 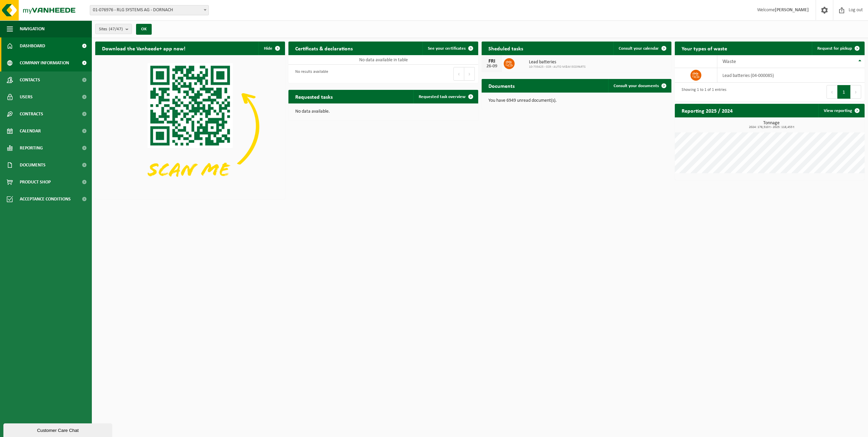 I want to click on a: Consult your calendar, so click(x=642, y=49).